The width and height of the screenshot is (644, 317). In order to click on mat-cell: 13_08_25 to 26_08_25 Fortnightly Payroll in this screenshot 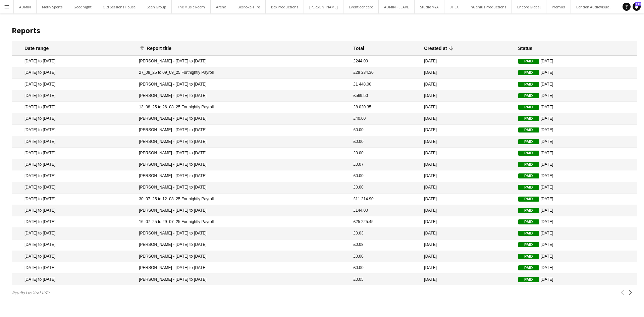, I will do `click(243, 107)`.